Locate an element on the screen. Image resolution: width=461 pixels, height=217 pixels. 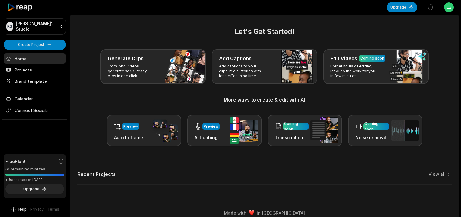
h2: Recent Projects is located at coordinates (97, 174).